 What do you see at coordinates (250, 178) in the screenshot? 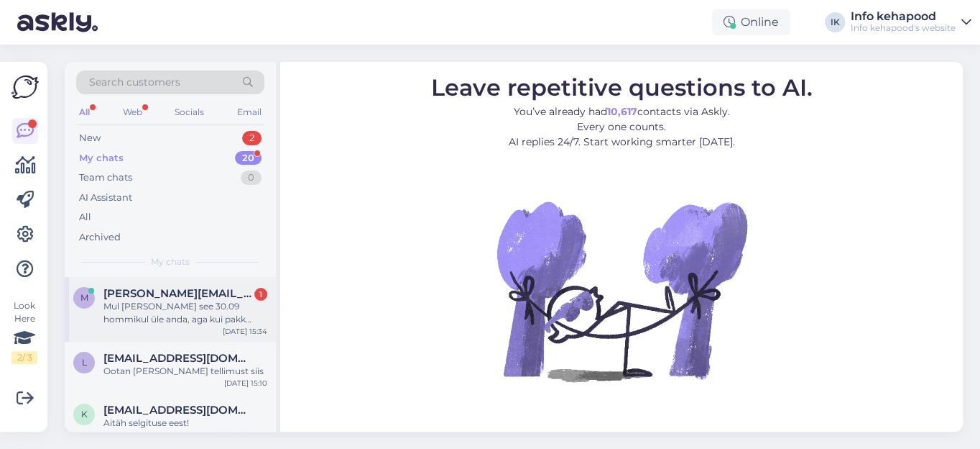
I see `div: 0` at bounding box center [250, 178].